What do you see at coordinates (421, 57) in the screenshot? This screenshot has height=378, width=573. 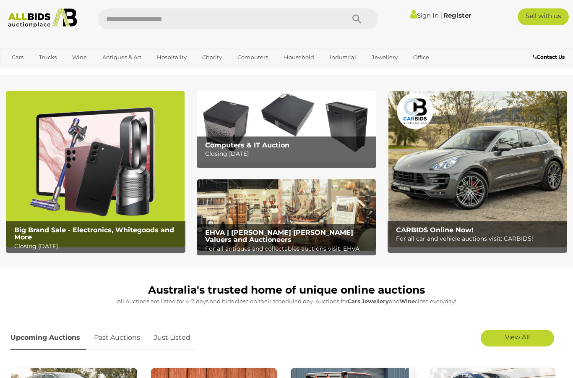 I see `a: Office` at bounding box center [421, 57].